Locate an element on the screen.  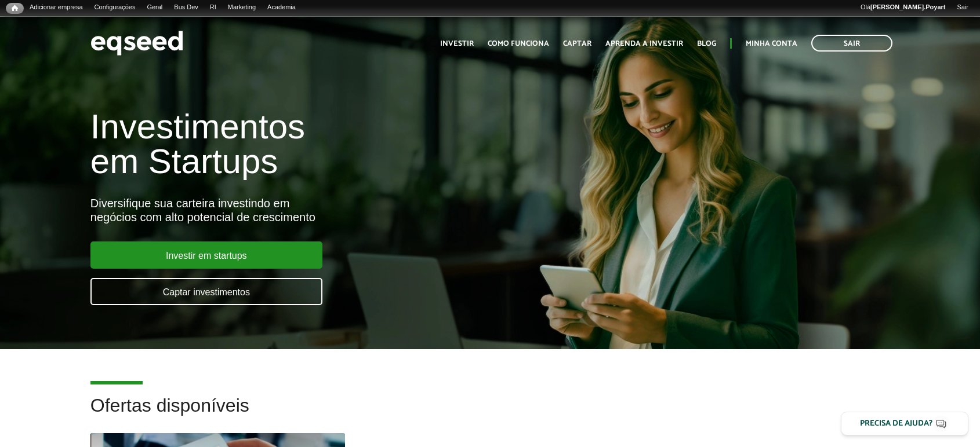
a: Captar is located at coordinates (577, 43).